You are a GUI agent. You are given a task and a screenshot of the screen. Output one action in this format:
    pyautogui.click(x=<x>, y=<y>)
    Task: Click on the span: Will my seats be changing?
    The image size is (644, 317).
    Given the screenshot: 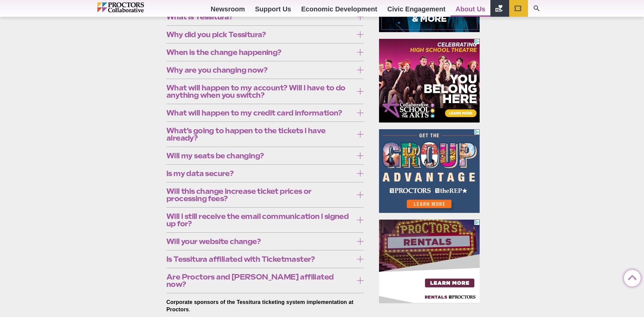 What is the action you would take?
    pyautogui.click(x=259, y=155)
    